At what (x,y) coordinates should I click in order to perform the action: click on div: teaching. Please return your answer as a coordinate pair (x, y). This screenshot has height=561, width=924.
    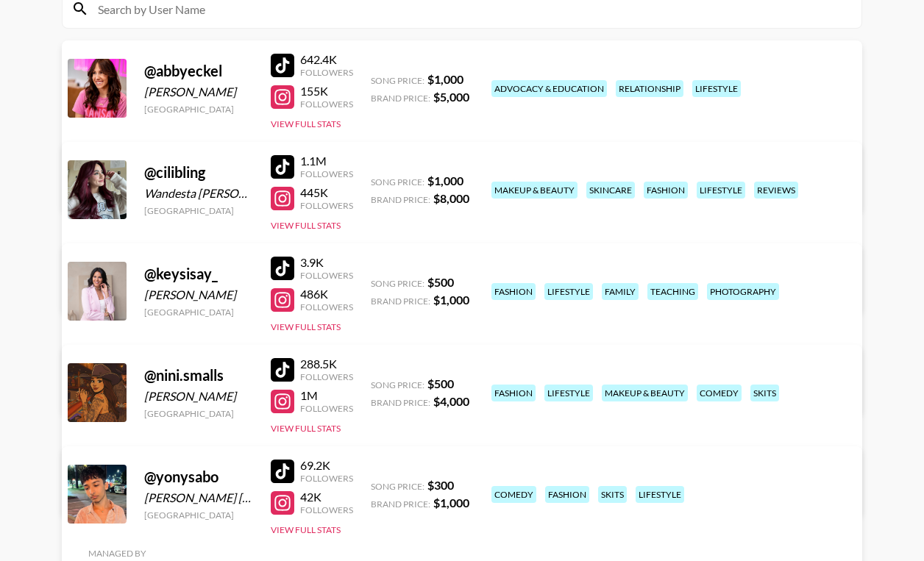
    Looking at the image, I should click on (673, 292).